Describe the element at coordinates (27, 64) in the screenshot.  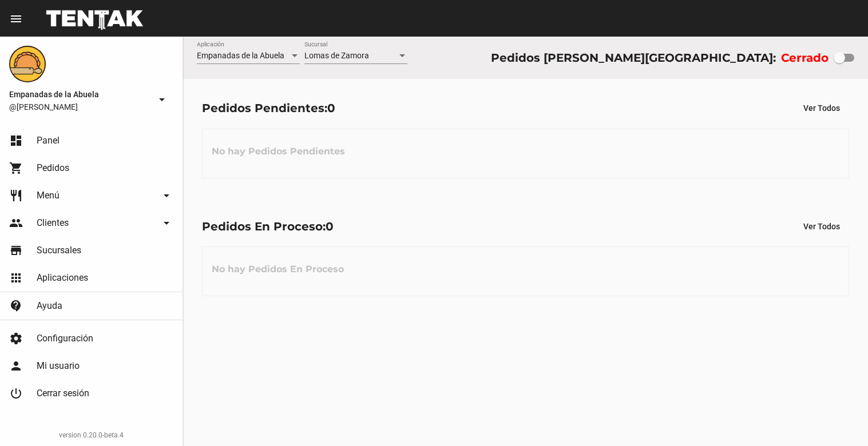
I see `img: f0136945-ed32-4f7c-91e3-a375bc4bb2c5.png` at that location.